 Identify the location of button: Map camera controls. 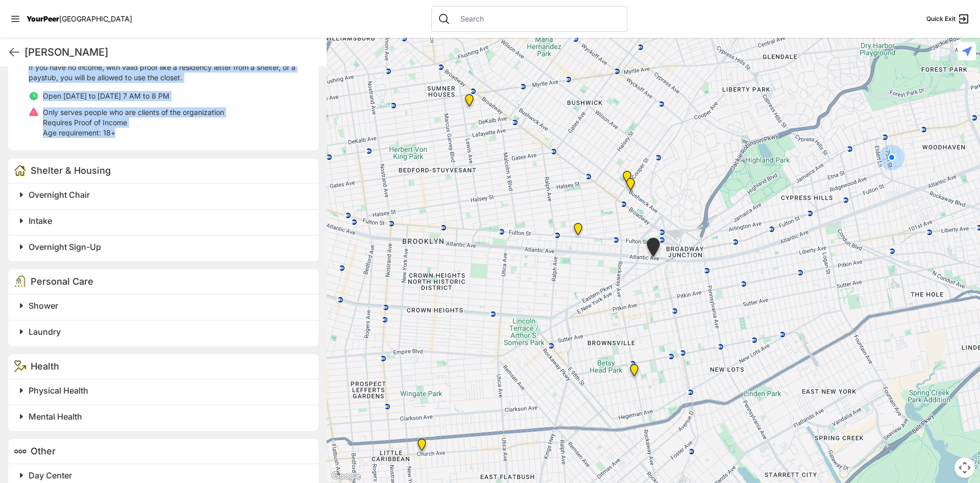
(965, 467).